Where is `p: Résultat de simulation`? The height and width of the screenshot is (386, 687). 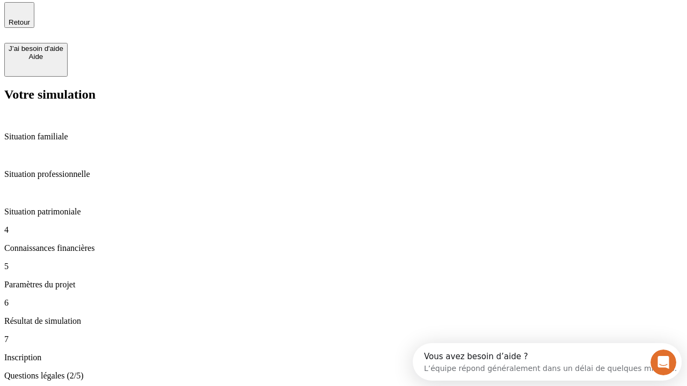
p: Résultat de simulation is located at coordinates (343, 321).